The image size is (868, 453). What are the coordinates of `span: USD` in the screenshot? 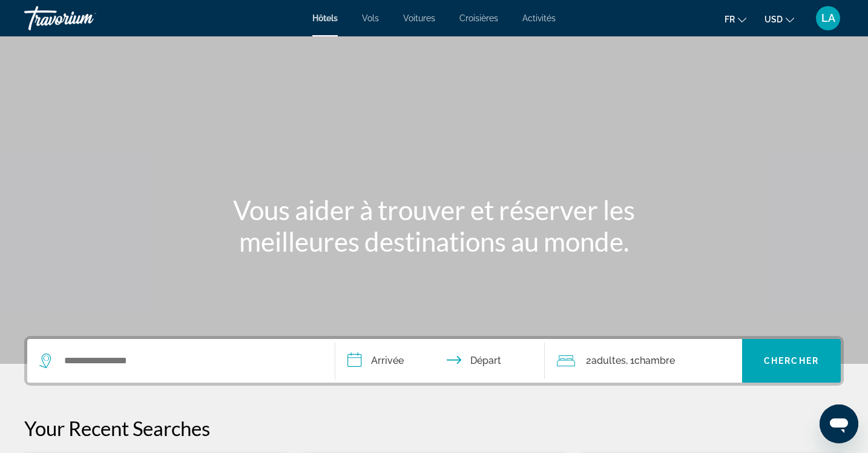 It's located at (773, 19).